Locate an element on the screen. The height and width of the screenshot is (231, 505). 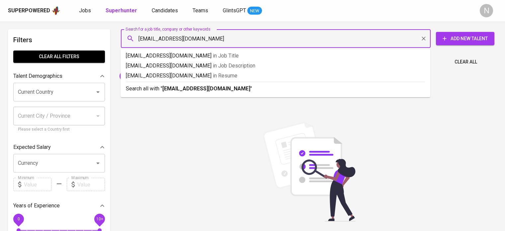
div: Superpowered is located at coordinates (29, 11).